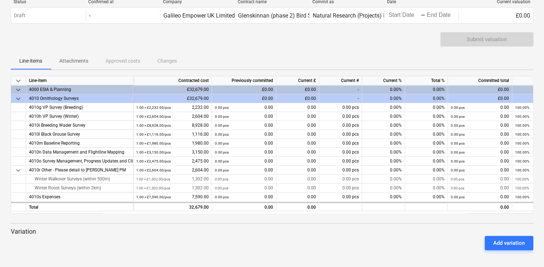 This screenshot has height=267, width=544. Describe the element at coordinates (79, 89) in the screenshot. I see `div: 4000 ESIA & Planning` at that location.